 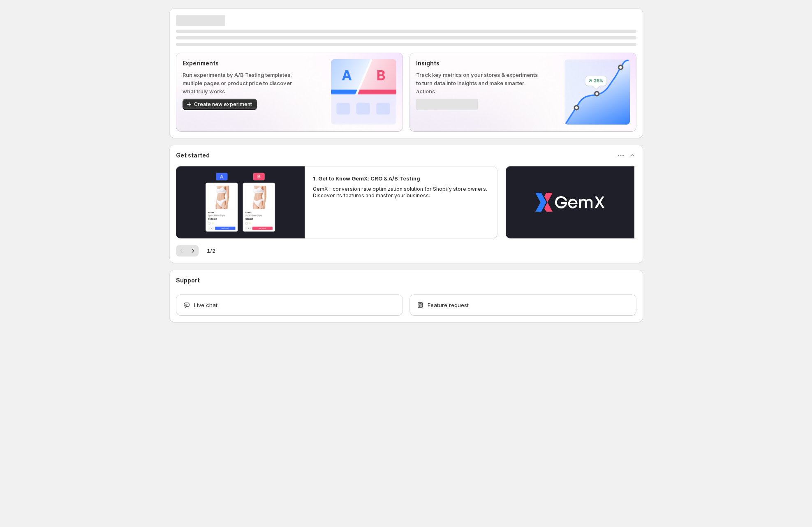 I want to click on span: Feature request, so click(x=448, y=305).